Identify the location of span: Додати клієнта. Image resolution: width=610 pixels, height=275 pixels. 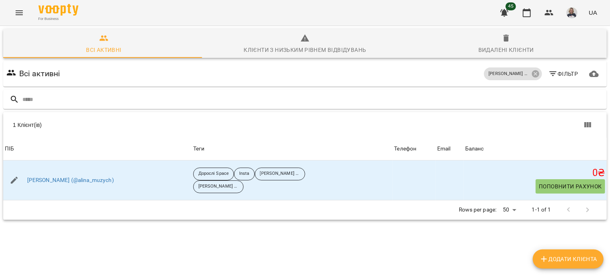
(568, 259).